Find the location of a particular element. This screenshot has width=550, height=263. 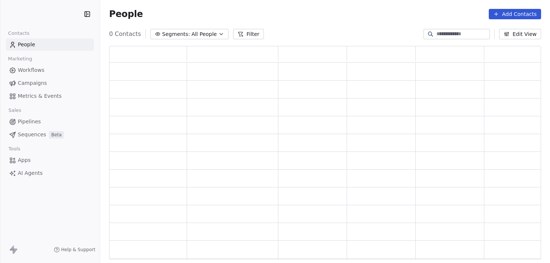

button: Edit View is located at coordinates (520, 34).